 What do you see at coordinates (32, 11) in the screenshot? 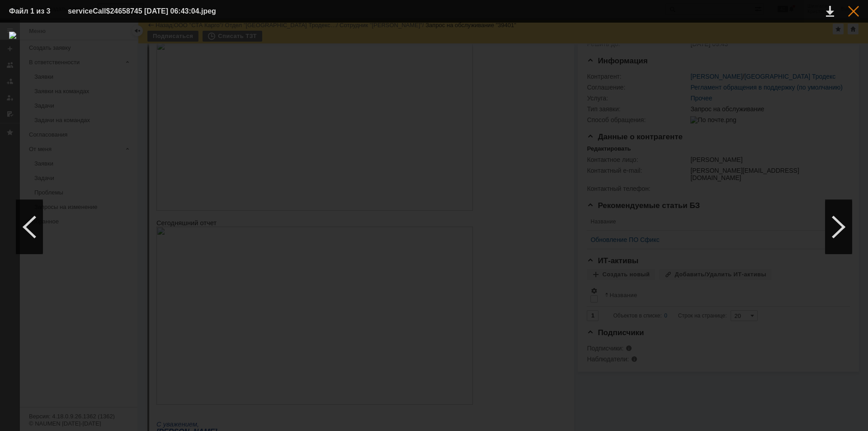
I see `div: Файл 1 из 3` at bounding box center [32, 11].